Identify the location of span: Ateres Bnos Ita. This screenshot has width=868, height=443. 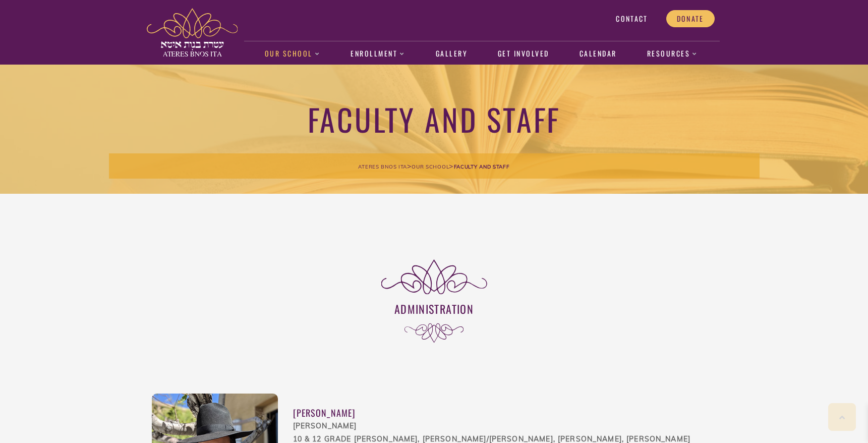
(382, 167).